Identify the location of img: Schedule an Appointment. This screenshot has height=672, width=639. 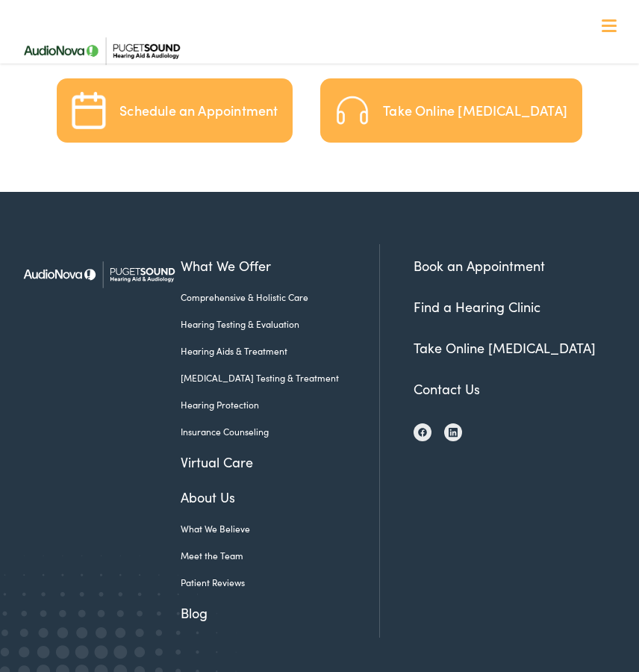
(89, 111).